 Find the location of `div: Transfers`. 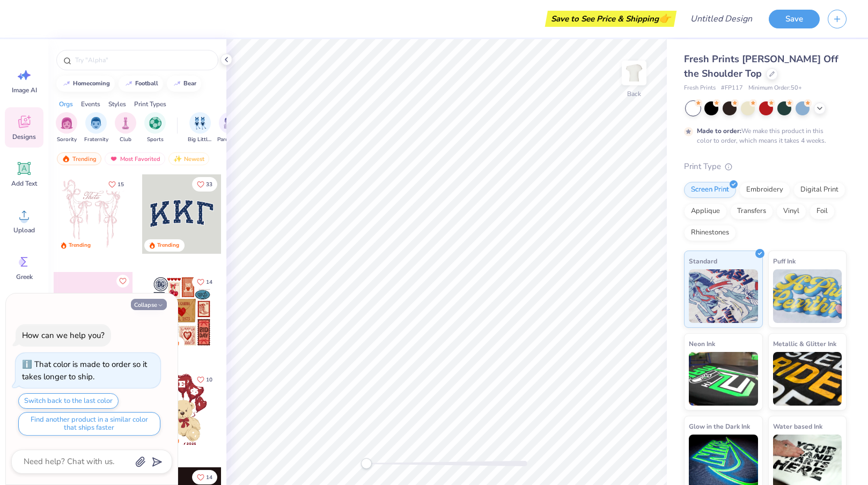

div: Transfers is located at coordinates (752, 211).